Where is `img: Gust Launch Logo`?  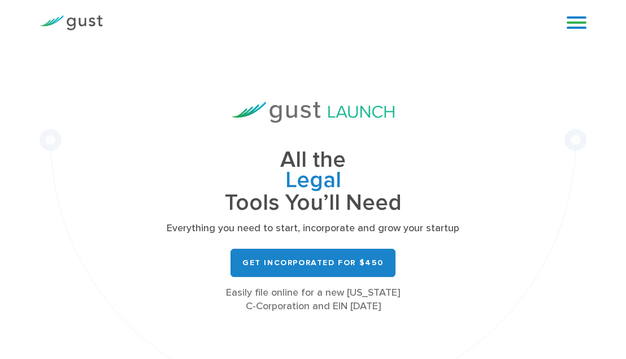 img: Gust Launch Logo is located at coordinates (313, 112).